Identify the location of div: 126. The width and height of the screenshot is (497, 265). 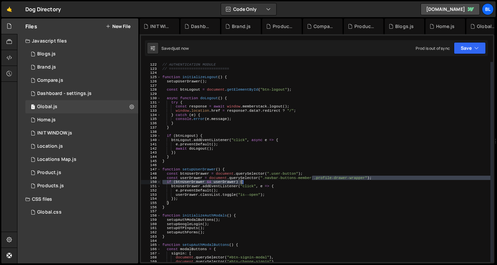
(151, 81).